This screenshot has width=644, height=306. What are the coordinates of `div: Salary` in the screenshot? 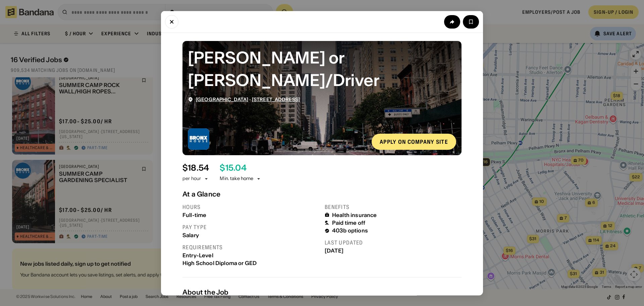 It's located at (251, 235).